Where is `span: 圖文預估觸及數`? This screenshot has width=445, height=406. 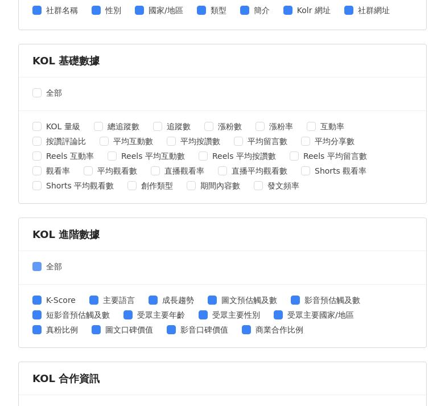
span: 圖文預估觸及數 is located at coordinates (249, 300).